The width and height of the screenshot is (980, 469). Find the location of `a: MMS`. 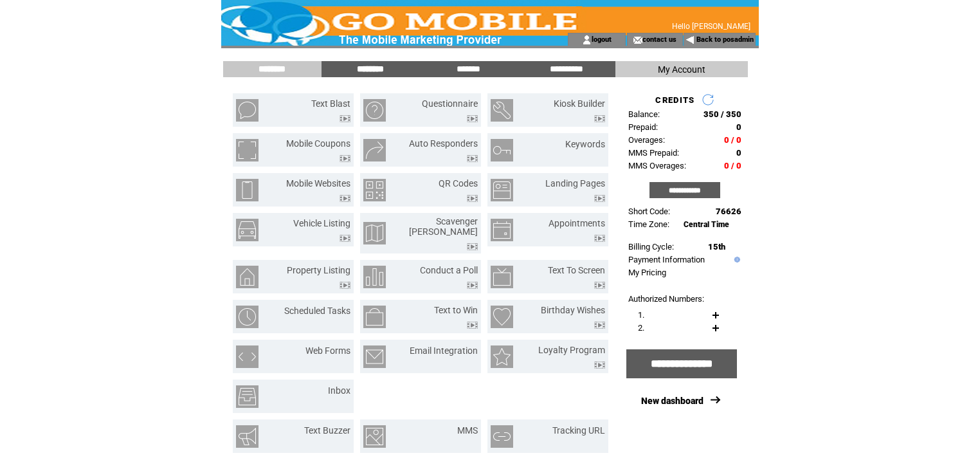

a: MMS is located at coordinates (468, 430).